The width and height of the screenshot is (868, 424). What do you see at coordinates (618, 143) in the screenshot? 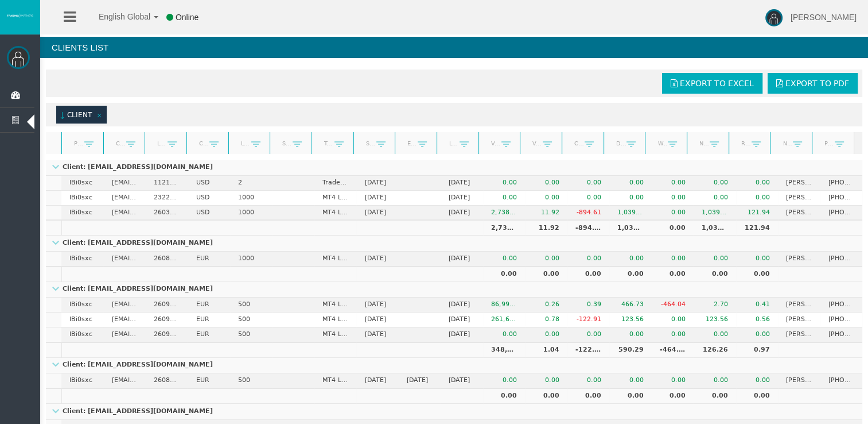
I see `a: Deposits` at bounding box center [618, 143].